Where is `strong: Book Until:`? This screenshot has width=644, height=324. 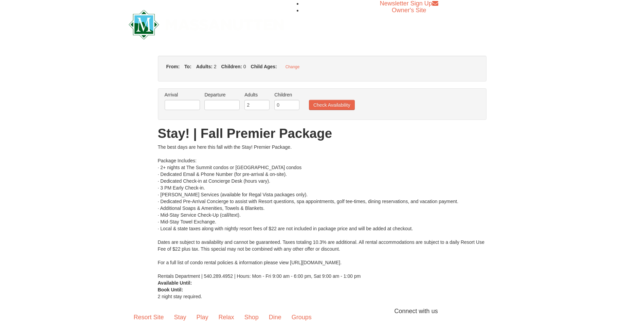 strong: Book Until: is located at coordinates (170, 290).